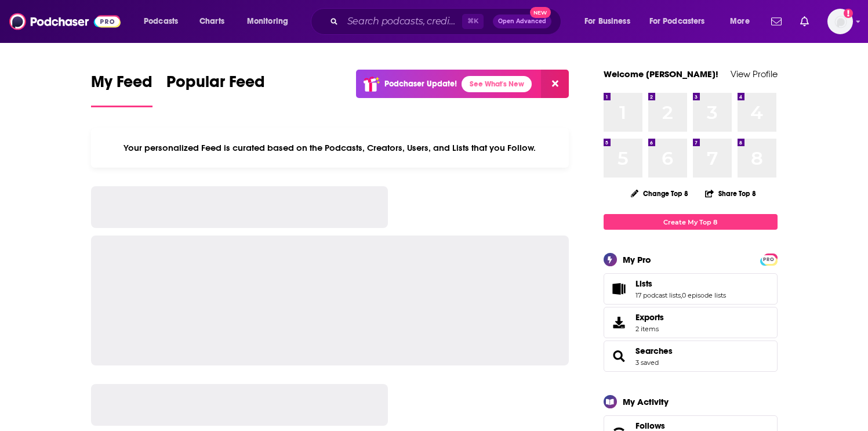  What do you see at coordinates (677, 22) in the screenshot?
I see `span: For Podcasters` at bounding box center [677, 22].